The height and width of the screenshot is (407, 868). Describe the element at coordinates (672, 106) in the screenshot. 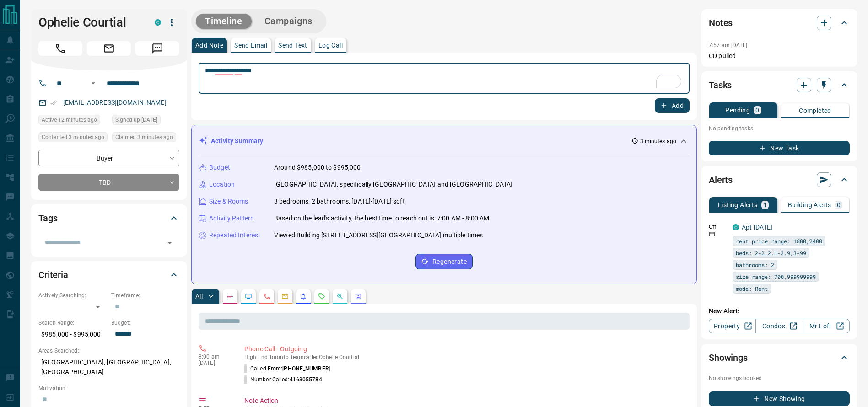

I see `button: Add` at that location.